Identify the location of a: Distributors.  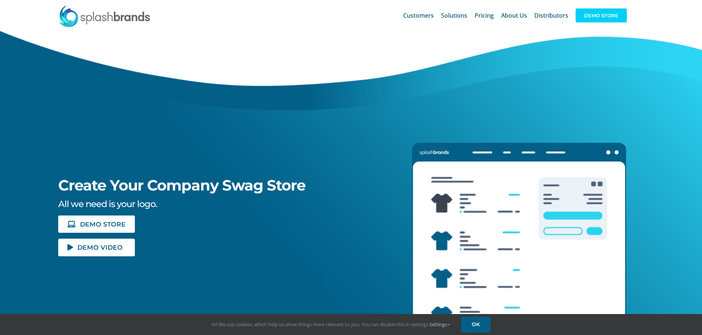
(551, 15).